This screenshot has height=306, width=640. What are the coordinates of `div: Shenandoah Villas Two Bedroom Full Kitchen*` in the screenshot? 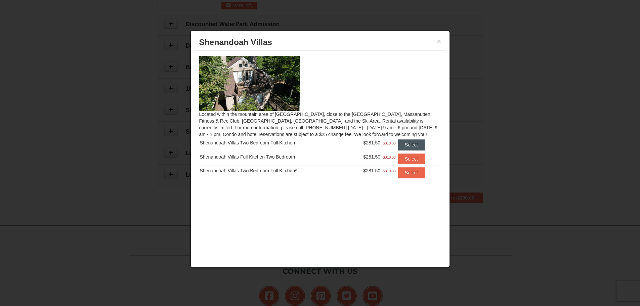 It's located at (273, 171).